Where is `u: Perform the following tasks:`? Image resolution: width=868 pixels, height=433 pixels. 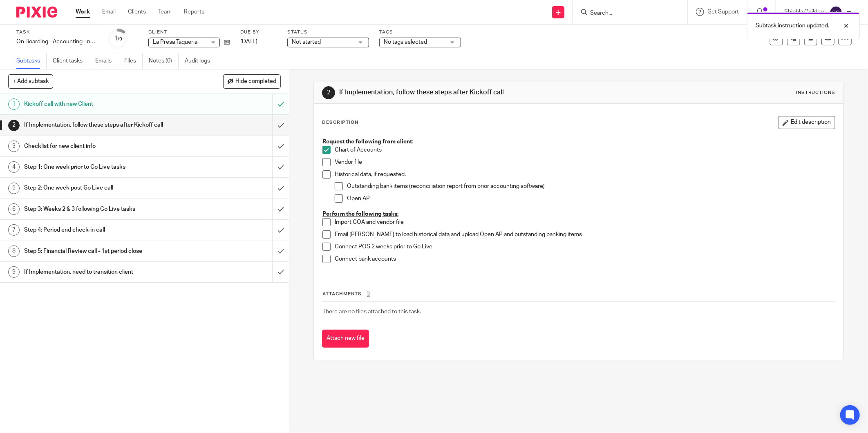 u: Perform the following tasks: is located at coordinates (360, 214).